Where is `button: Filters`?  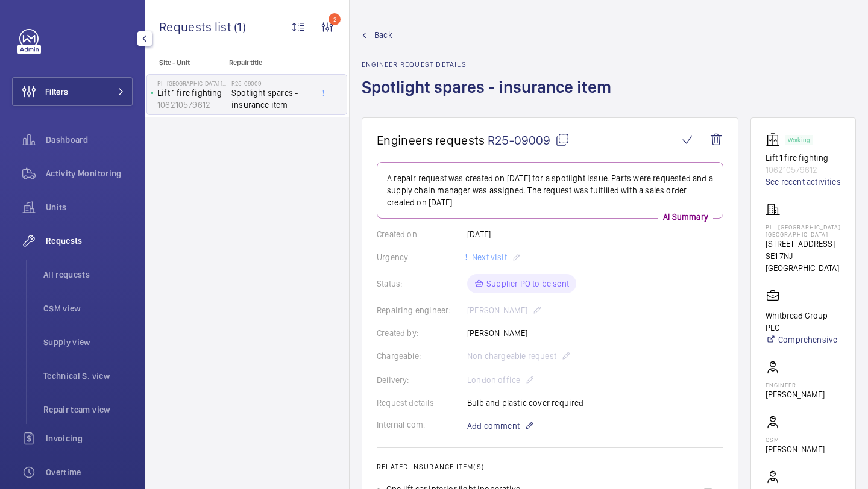
button: Filters is located at coordinates (73, 91).